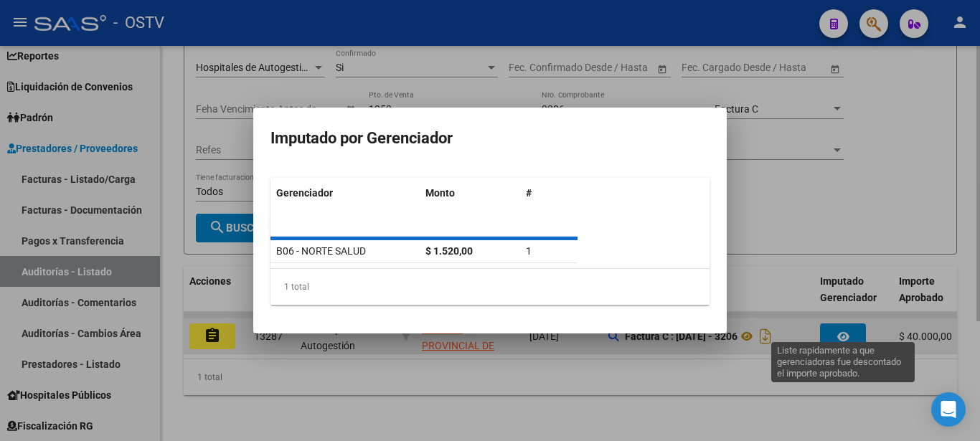 Image resolution: width=980 pixels, height=441 pixels. I want to click on h3: Imputado por Gerenciador, so click(490, 138).